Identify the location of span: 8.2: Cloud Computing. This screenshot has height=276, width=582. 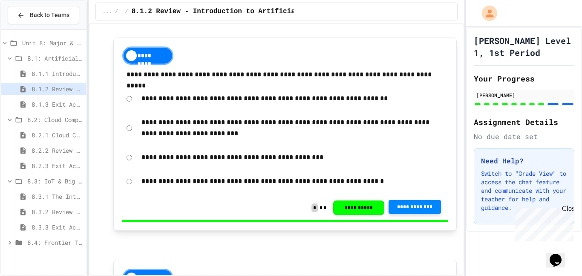
(55, 119).